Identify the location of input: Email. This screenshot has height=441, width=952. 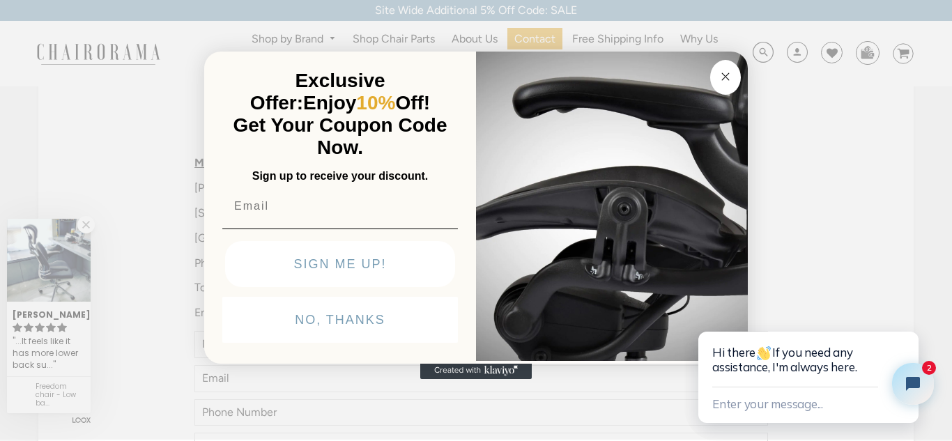
(340, 206).